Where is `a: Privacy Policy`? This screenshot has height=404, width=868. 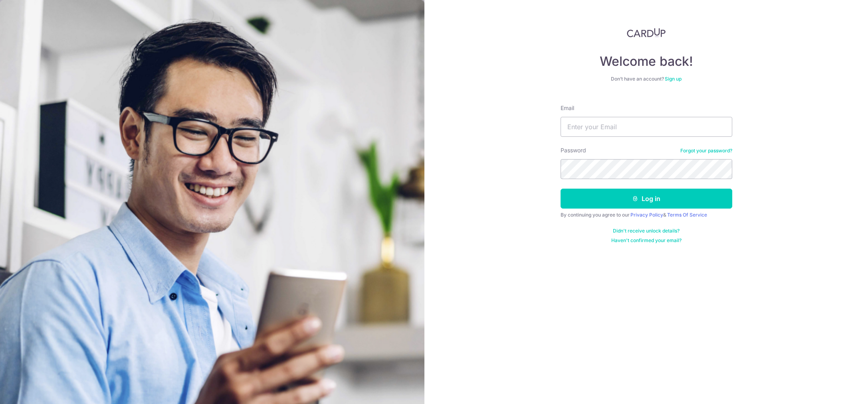 a: Privacy Policy is located at coordinates (647, 214).